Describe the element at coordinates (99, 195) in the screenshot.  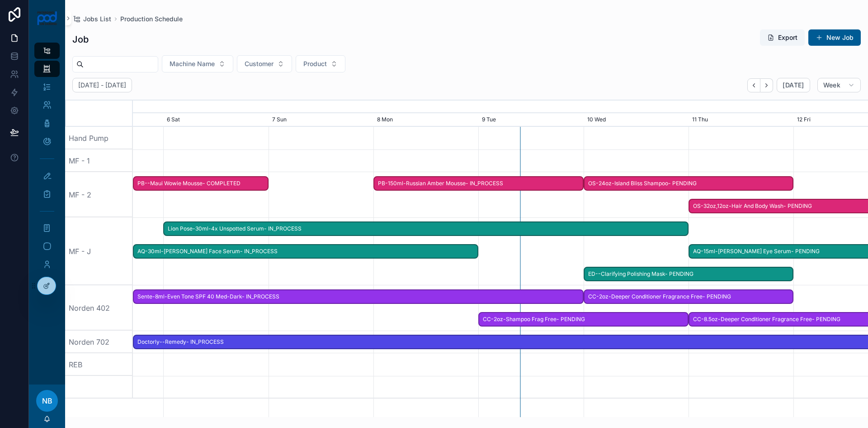
I see `div: MF - 2` at that location.